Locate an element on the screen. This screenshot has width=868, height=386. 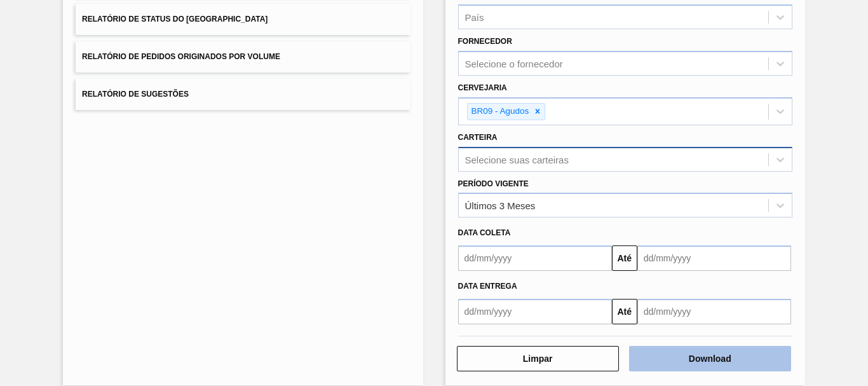
label: Carteira is located at coordinates (478, 138).